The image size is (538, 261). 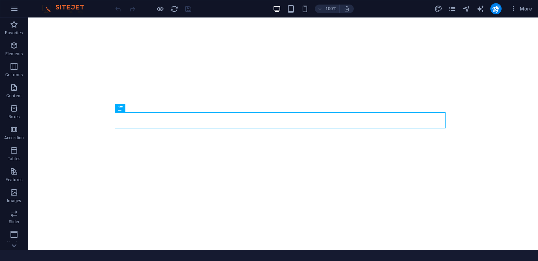 What do you see at coordinates (480, 9) in the screenshot?
I see `i: AI Writer` at bounding box center [480, 9].